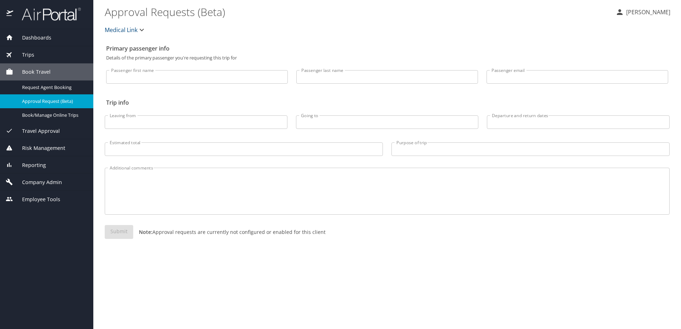 Image resolution: width=681 pixels, height=329 pixels. Describe the element at coordinates (387, 103) in the screenshot. I see `h2: Trip info` at that location.